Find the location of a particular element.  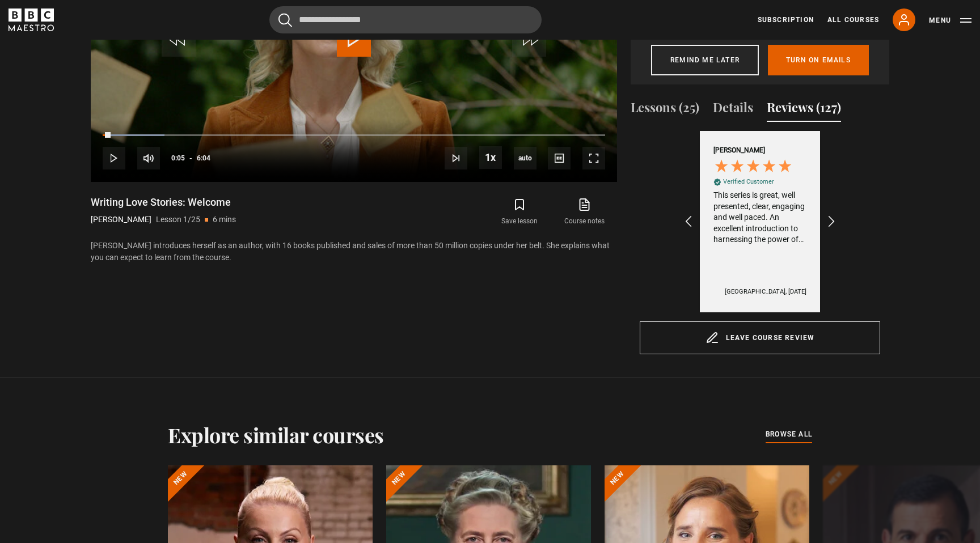

button: Next Lesson is located at coordinates (456, 158).